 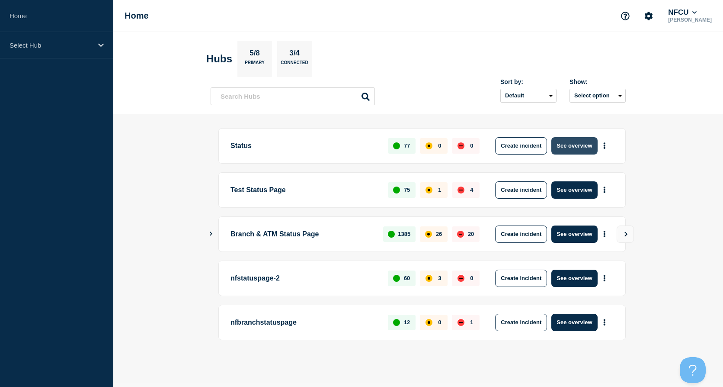 What do you see at coordinates (407, 278) in the screenshot?
I see `p: 60` at bounding box center [407, 278].